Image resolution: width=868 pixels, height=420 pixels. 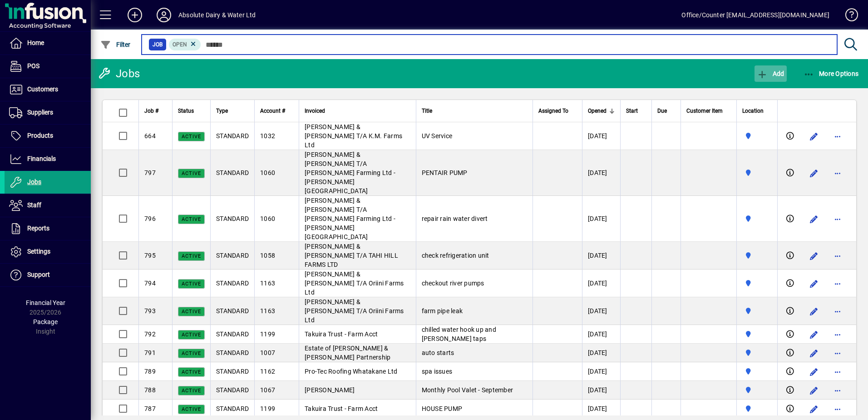 What do you see at coordinates (442, 409) in the screenshot?
I see `span: HOUSE PUMP` at bounding box center [442, 409].